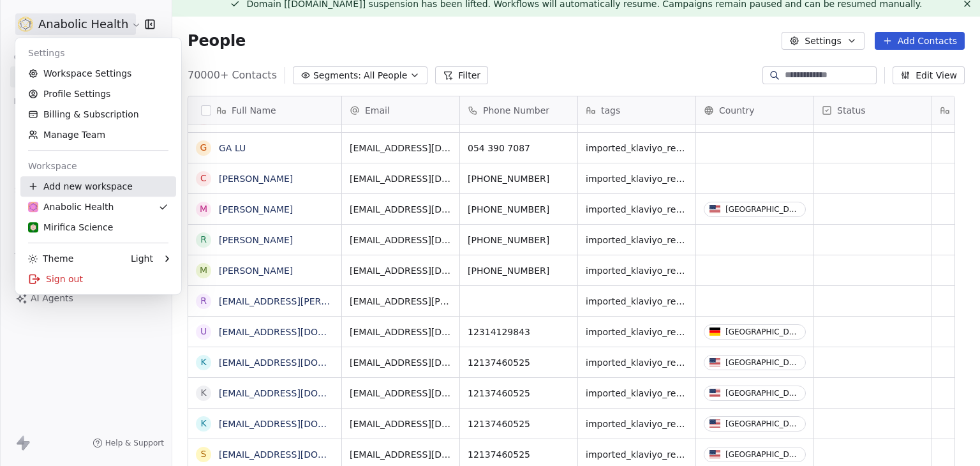 The height and width of the screenshot is (466, 980). I want to click on div: Workspace, so click(98, 166).